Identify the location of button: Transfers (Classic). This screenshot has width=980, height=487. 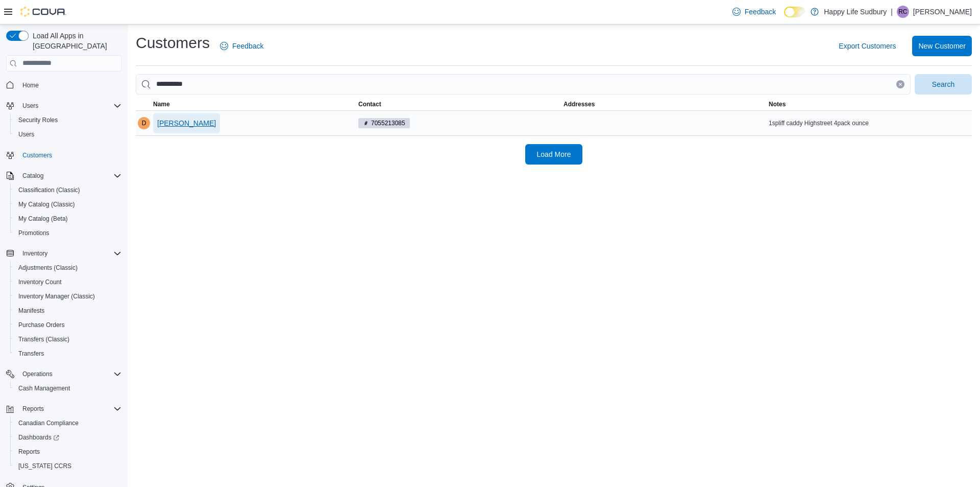
(68, 339).